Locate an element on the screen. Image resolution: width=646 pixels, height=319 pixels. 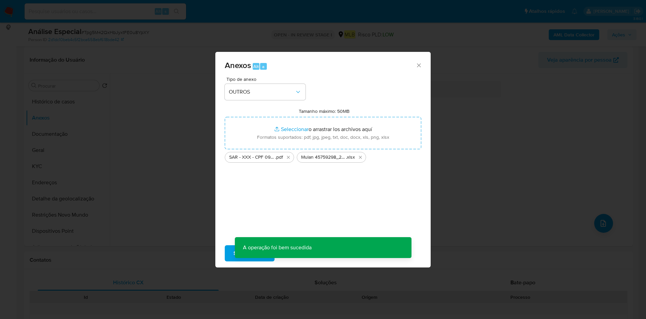
p: A operação foi bem sucedida is located at coordinates (277, 247).